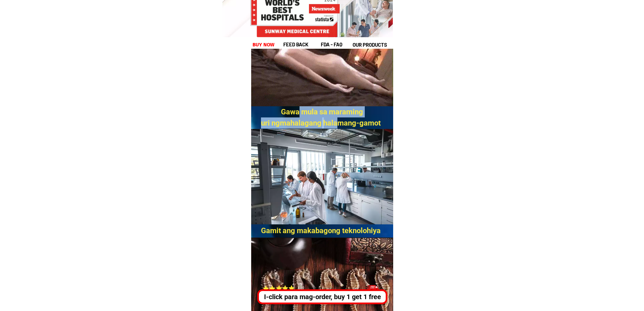 Image resolution: width=644 pixels, height=311 pixels. What do you see at coordinates (373, 45) in the screenshot?
I see `h1: our products` at bounding box center [373, 45].